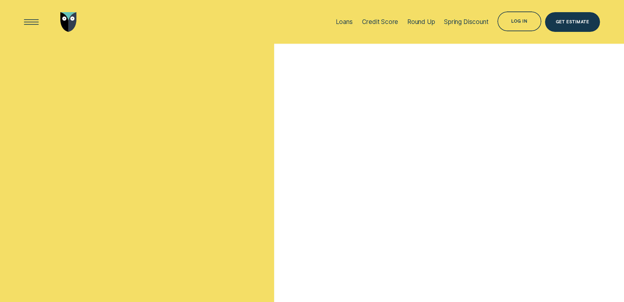  Describe the element at coordinates (345, 22) in the screenshot. I see `div: Loans` at that location.